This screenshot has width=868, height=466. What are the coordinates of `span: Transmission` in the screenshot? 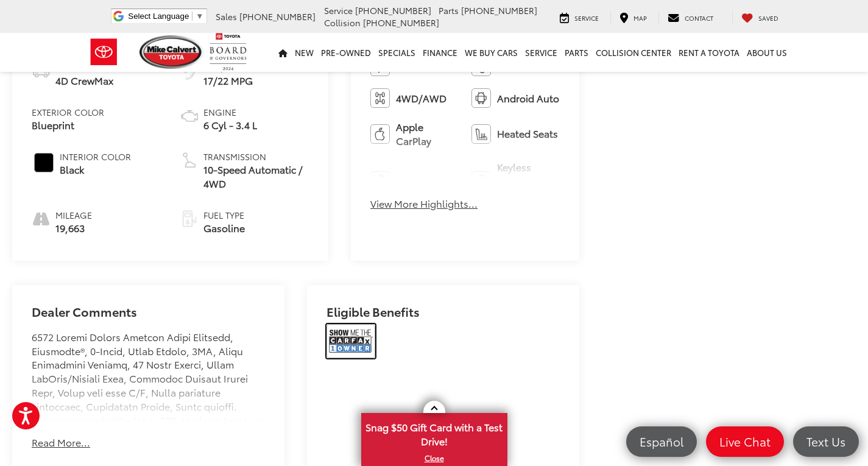 It's located at (257, 156).